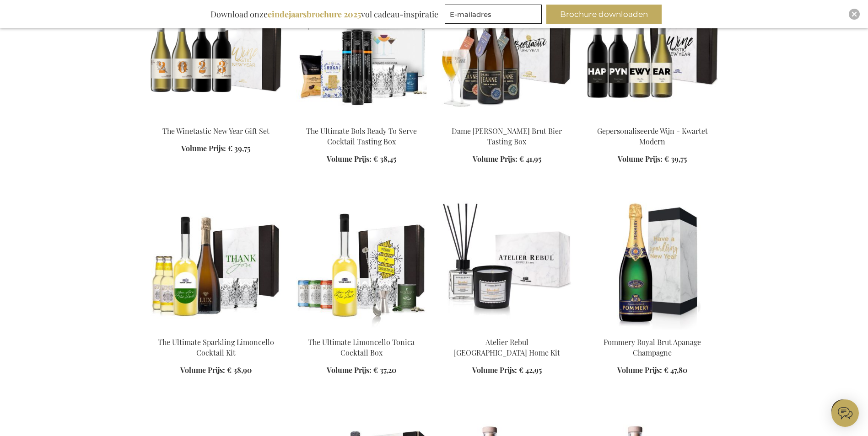 The height and width of the screenshot is (436, 868). I want to click on div: Download onze vol cadeau-inspiratie, so click(325, 14).